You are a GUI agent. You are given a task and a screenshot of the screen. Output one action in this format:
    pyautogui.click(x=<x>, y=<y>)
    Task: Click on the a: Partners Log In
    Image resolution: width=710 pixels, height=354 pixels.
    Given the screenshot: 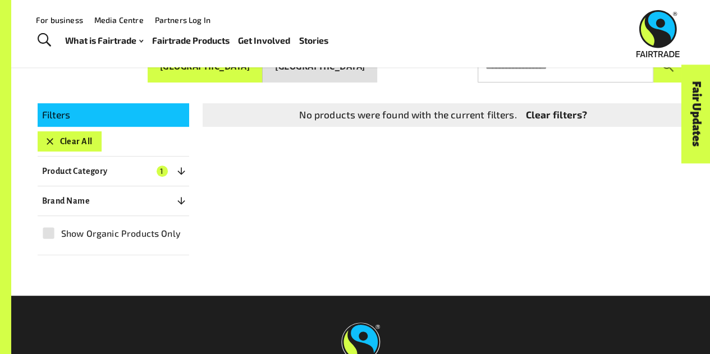 What is the action you would take?
    pyautogui.click(x=182, y=20)
    